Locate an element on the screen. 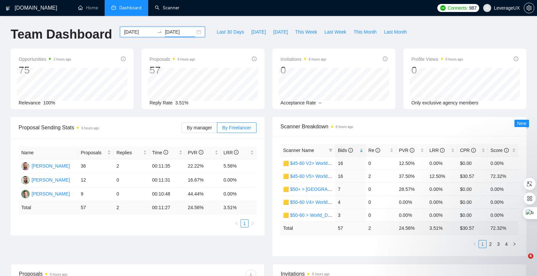 This screenshot has height=276, width=537. time: 2 hours ago is located at coordinates (62, 59).